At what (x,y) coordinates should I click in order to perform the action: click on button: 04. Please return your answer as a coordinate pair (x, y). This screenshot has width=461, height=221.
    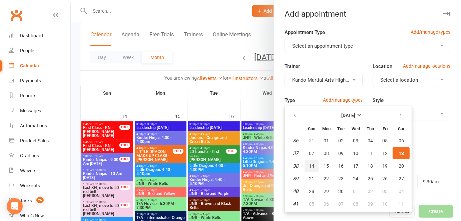
    Looking at the image, I should click on (371, 141).